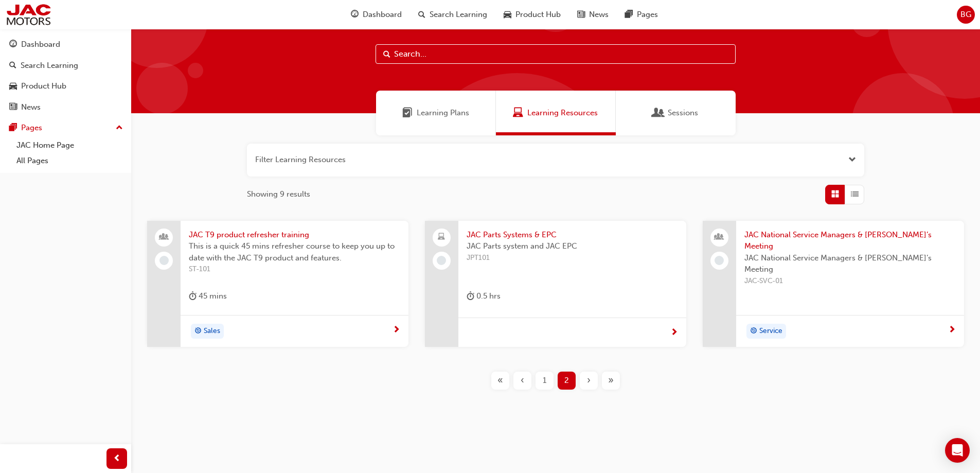 This screenshot has width=980, height=473. I want to click on img: jac-portal, so click(28, 14).